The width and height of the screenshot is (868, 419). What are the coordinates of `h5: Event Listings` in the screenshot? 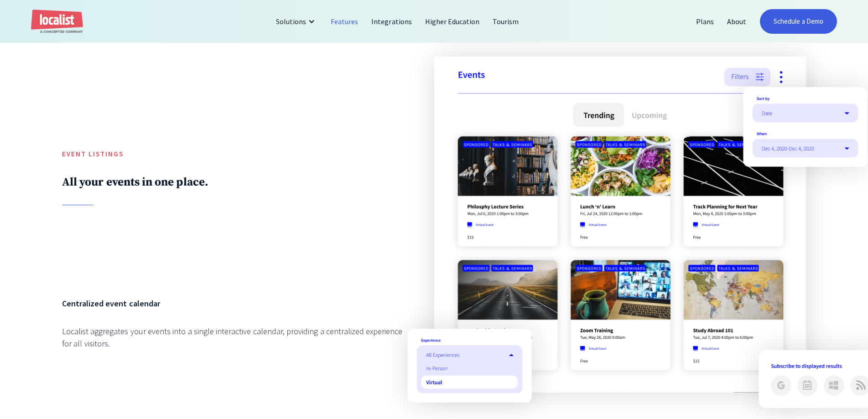 It's located at (233, 154).